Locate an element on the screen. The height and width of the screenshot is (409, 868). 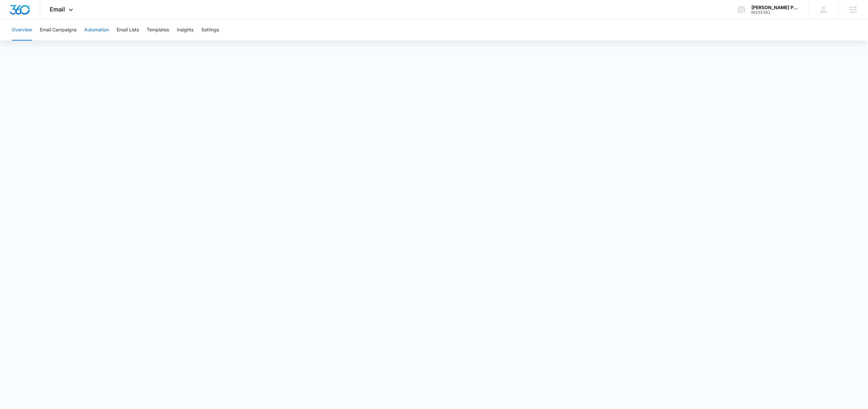
button: Email Lists is located at coordinates (128, 30).